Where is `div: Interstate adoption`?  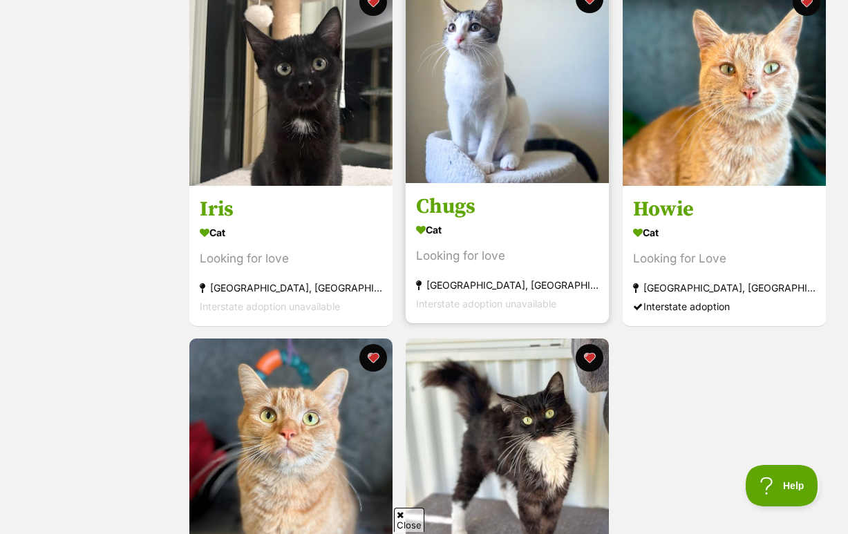
div: Interstate adoption is located at coordinates (724, 306).